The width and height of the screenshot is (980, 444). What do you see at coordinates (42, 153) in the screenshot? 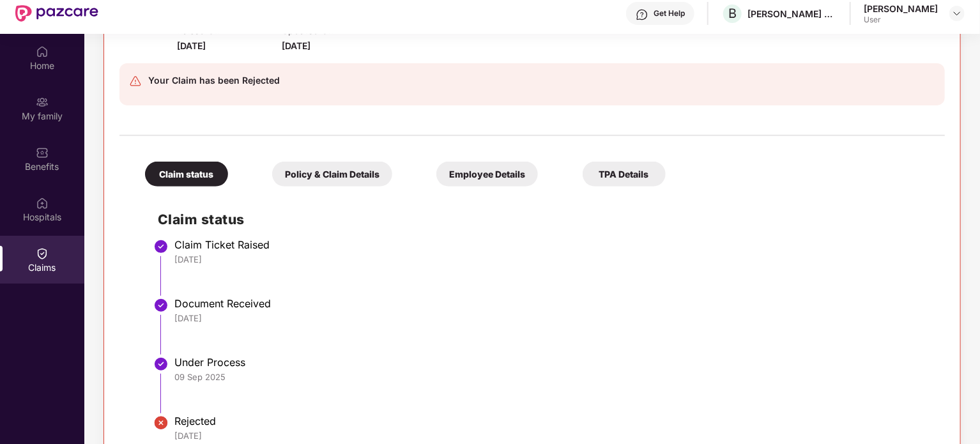
I see `img: svg+xml;base64,PHN2ZyBpZD0iQmVuZWZpdHMiIHhtbG5zPSJodHRwOi8vd3d3LnczLm9yZy8yMDAwL3N2ZyIgd2lkdGg9Ij...` at bounding box center [42, 153].